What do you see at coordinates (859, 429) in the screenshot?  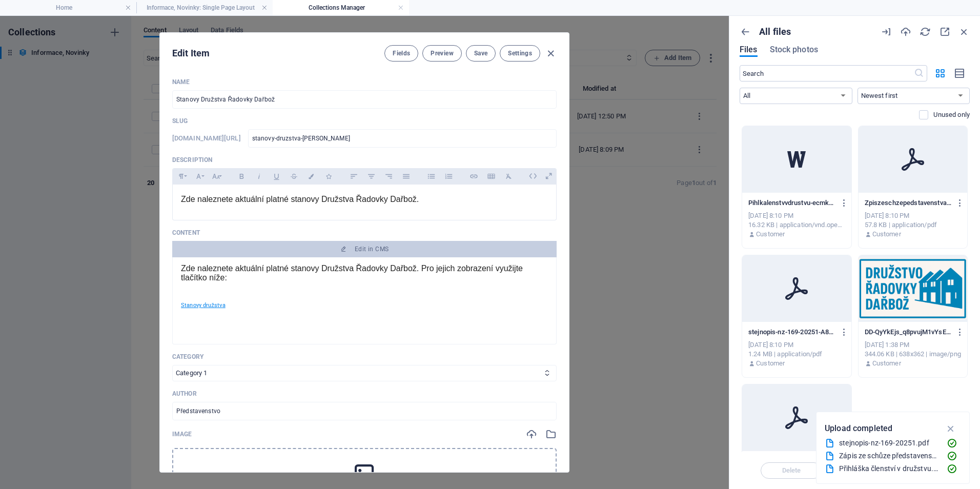 I see `p: Upload completed` at bounding box center [859, 429].